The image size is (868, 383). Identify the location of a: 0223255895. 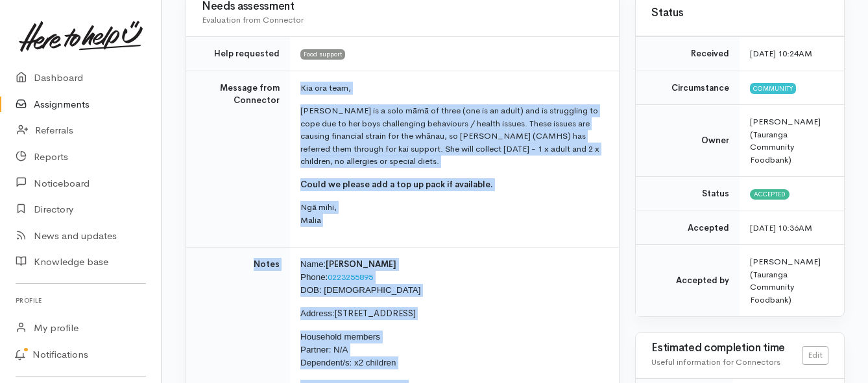
(350, 277).